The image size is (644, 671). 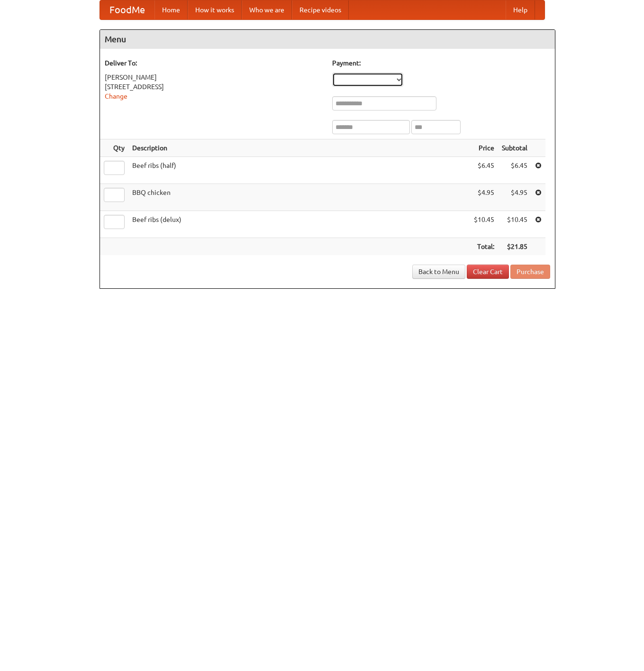 What do you see at coordinates (215, 10) in the screenshot?
I see `a: How it works` at bounding box center [215, 10].